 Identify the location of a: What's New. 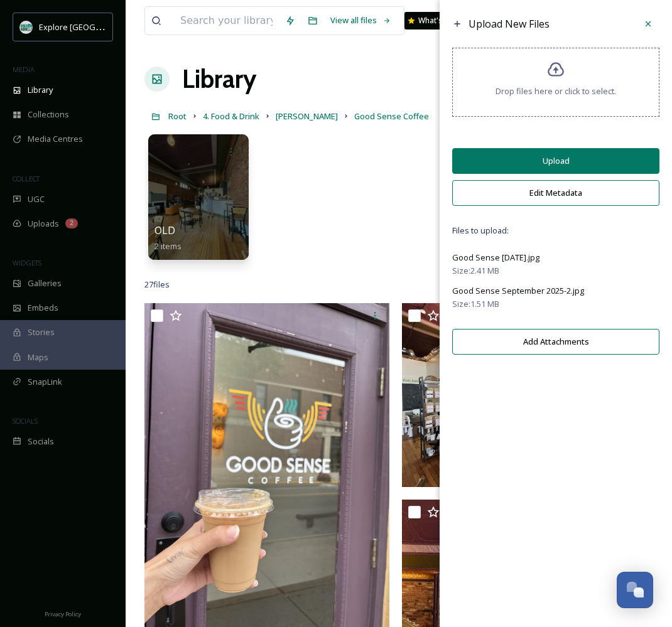
(436, 21).